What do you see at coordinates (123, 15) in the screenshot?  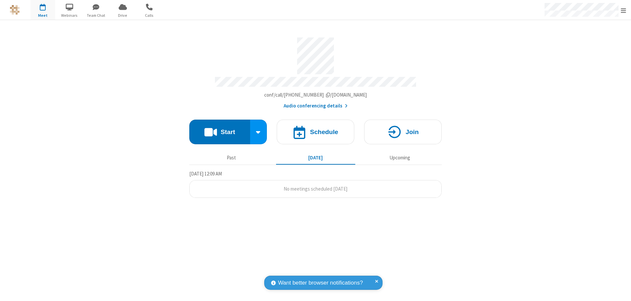 I see `span: Drive` at bounding box center [123, 15].